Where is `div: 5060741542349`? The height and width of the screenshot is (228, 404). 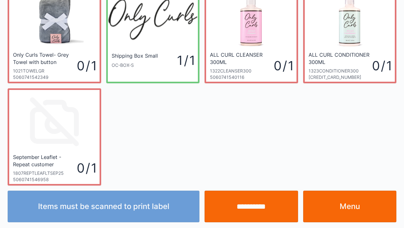
div: 5060741542349 is located at coordinates (45, 77).